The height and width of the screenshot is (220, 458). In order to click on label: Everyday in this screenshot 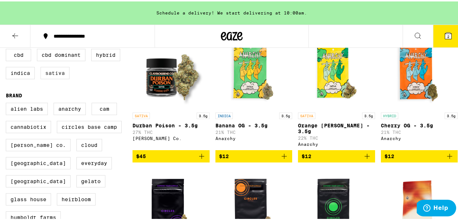, I will do `click(94, 162)`.